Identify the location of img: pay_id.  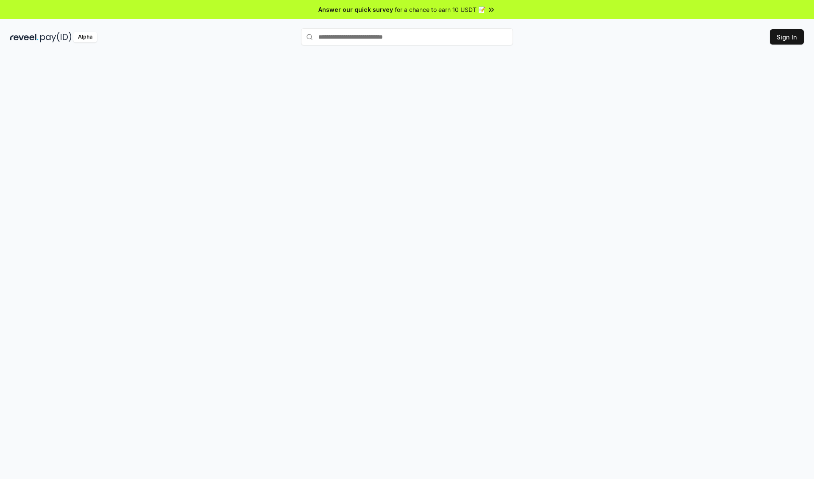
(56, 37).